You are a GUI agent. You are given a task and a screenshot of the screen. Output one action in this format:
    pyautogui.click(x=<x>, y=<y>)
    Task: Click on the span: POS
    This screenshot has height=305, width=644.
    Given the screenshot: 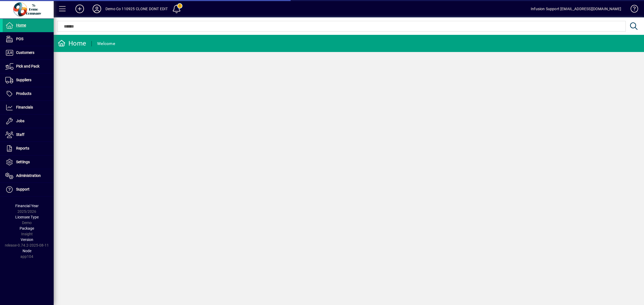 What is the action you would take?
    pyautogui.click(x=20, y=39)
    